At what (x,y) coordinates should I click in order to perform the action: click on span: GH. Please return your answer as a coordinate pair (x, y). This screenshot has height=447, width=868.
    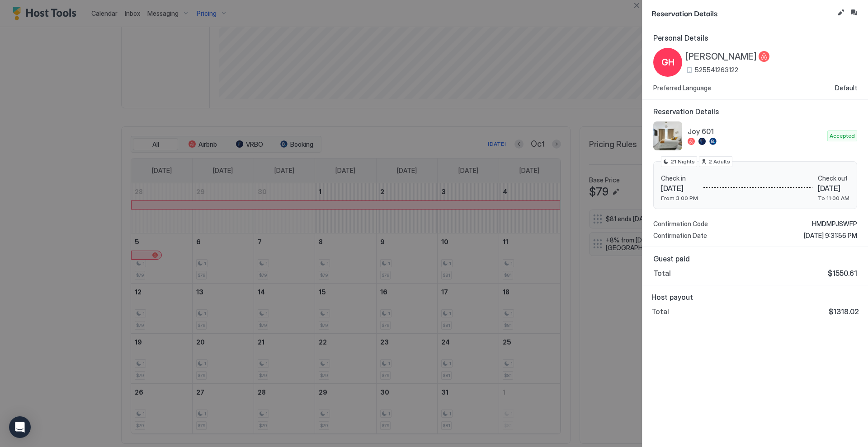
    Looking at the image, I should click on (668, 62).